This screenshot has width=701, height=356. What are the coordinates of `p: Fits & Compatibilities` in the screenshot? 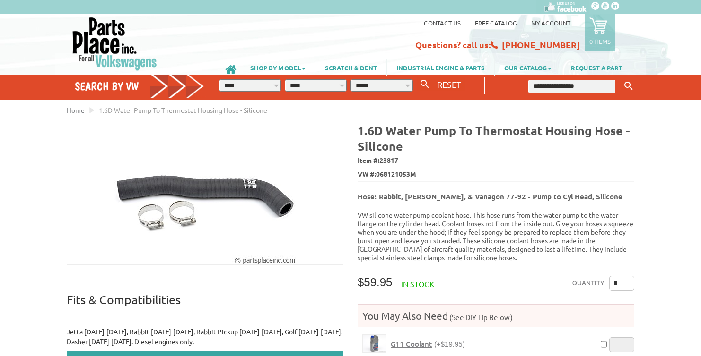 It's located at (205, 305).